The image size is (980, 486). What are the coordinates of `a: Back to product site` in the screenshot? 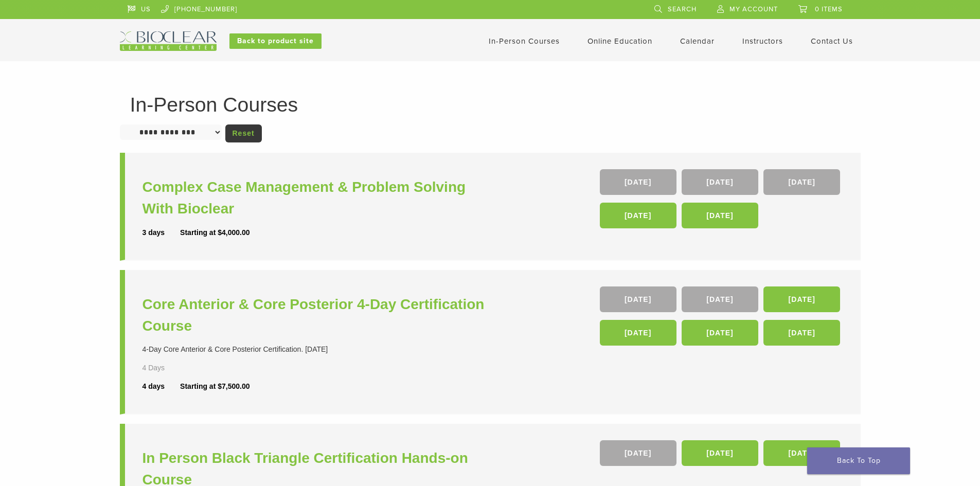 It's located at (275, 41).